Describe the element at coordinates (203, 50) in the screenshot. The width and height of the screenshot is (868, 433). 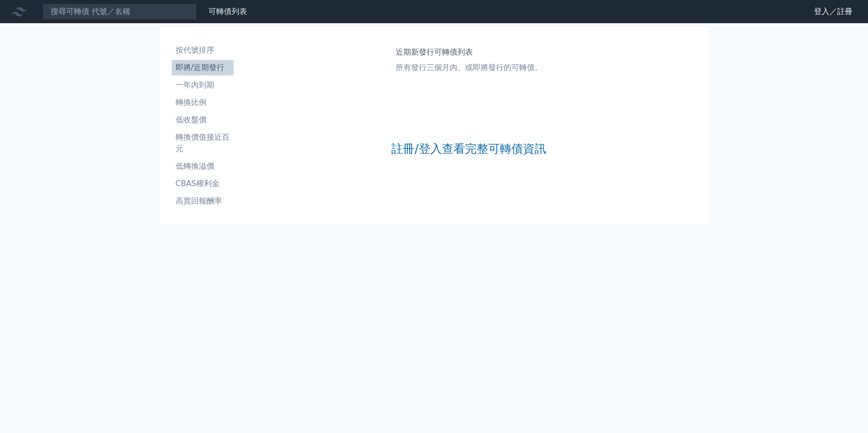
I see `a: 按代號排序` at that location.